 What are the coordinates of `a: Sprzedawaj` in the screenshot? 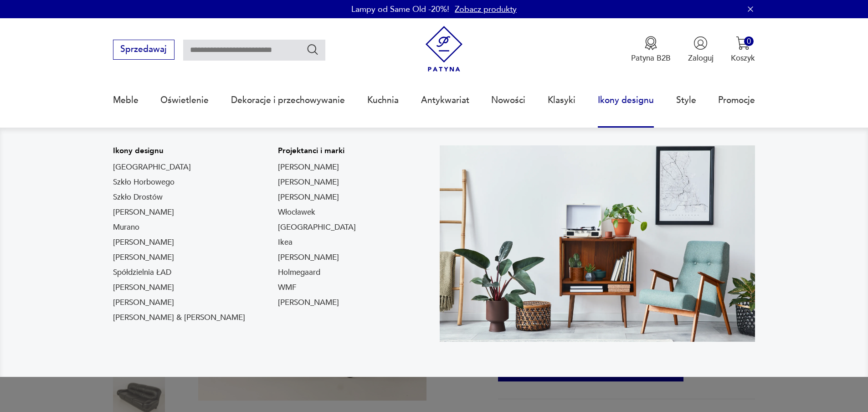 It's located at (143, 50).